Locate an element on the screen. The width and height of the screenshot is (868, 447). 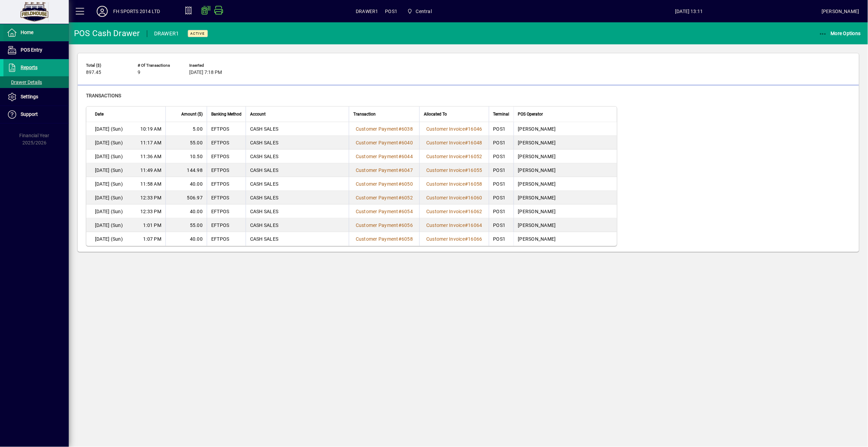
a: Customer Invoice#16062 is located at coordinates (454, 212).